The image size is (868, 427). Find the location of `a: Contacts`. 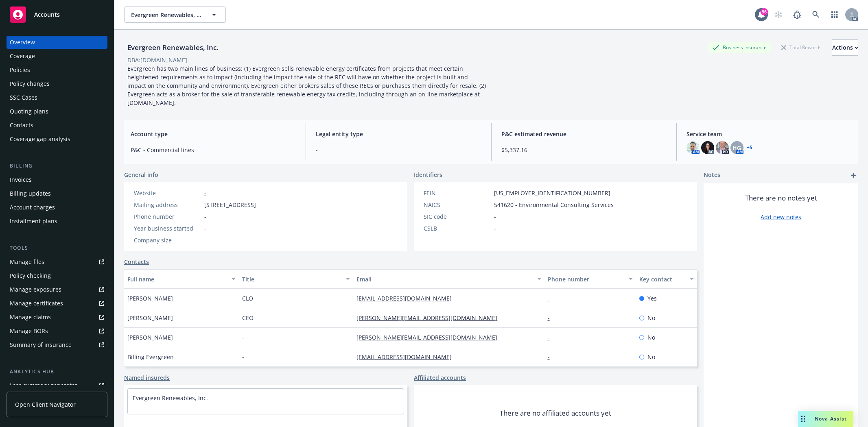

a: Contacts is located at coordinates (136, 261).